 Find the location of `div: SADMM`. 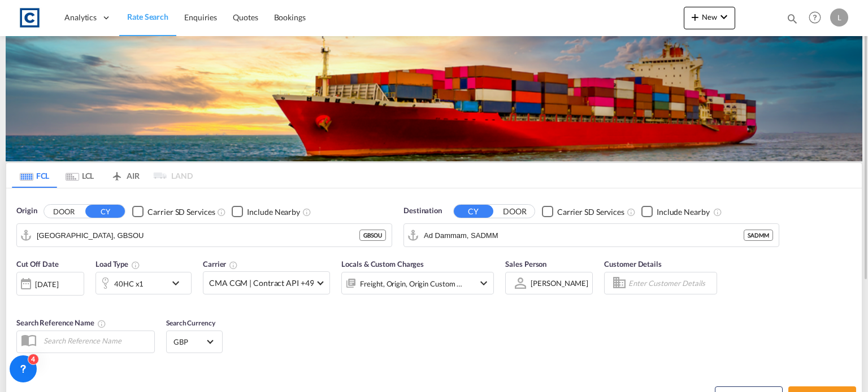

div: SADMM is located at coordinates (758, 235).